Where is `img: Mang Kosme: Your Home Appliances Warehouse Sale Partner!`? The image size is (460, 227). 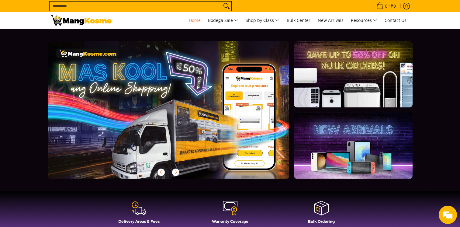
img: Mang Kosme: Your Home Appliances Warehouse Sale Partner! is located at coordinates (81, 20).